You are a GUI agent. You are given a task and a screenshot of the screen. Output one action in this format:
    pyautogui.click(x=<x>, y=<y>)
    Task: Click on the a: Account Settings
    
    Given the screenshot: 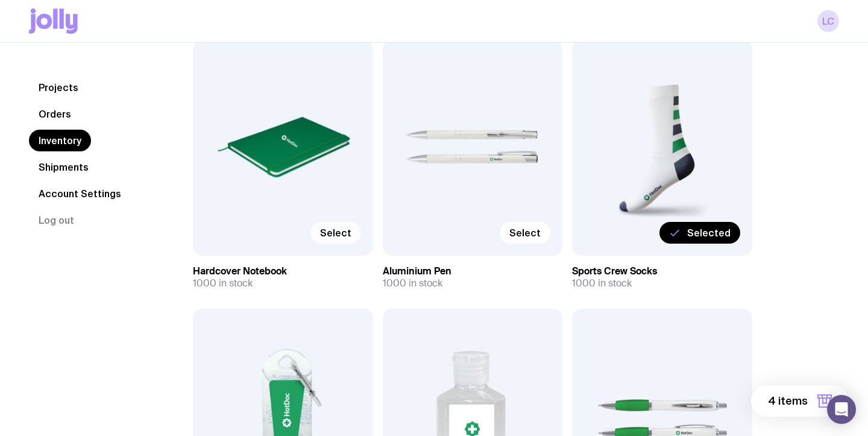 What is the action you would take?
    pyautogui.click(x=80, y=194)
    